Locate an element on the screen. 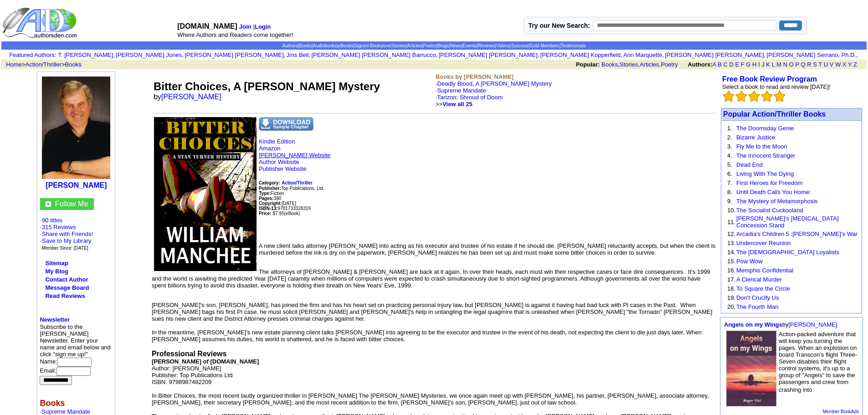 This screenshot has height=415, width=868. a: The Innocent Stranger is located at coordinates (765, 155).